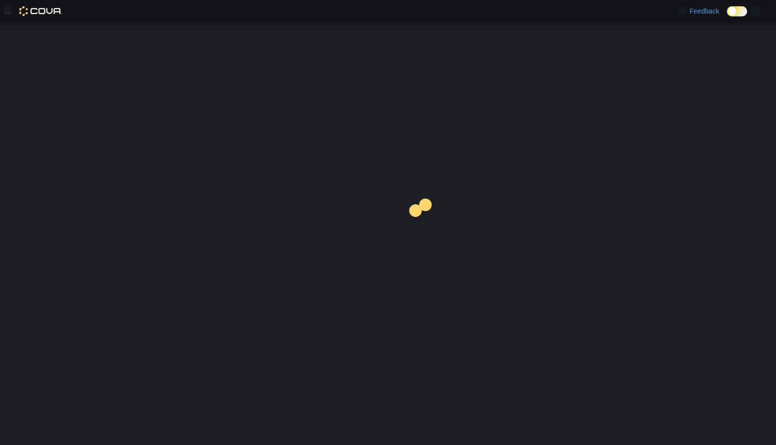 This screenshot has width=776, height=445. Describe the element at coordinates (699, 11) in the screenshot. I see `a: Feedback` at that location.